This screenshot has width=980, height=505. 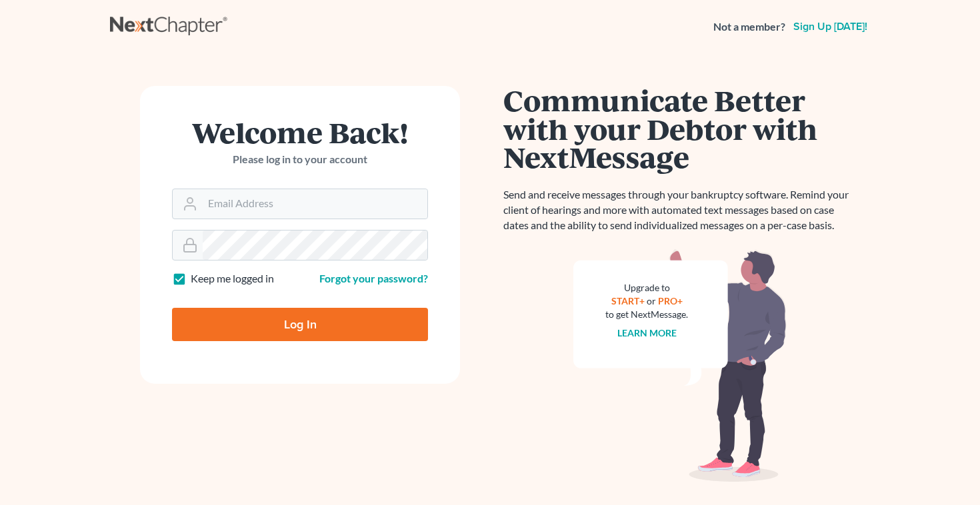 I want to click on p: Please log in to your account, so click(x=300, y=159).